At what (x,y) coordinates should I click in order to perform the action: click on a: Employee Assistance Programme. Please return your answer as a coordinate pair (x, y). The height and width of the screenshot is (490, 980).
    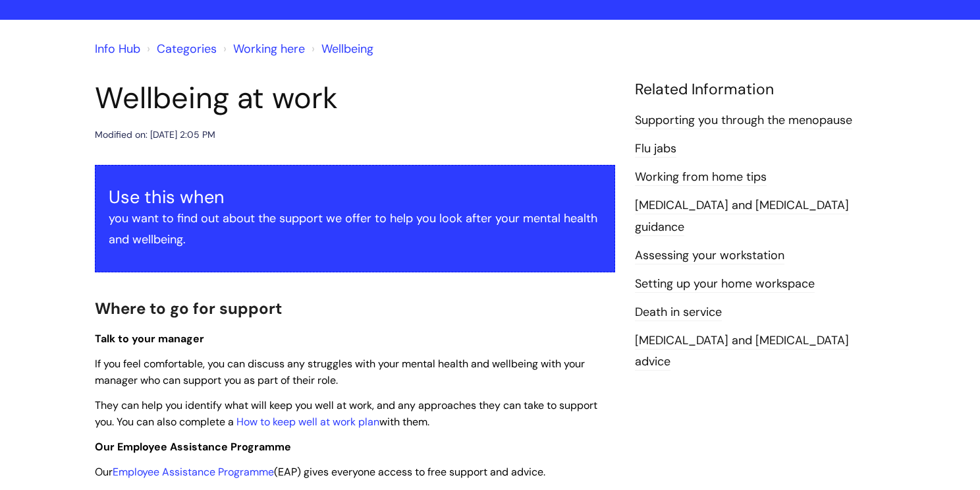
    Looking at the image, I should click on (193, 472).